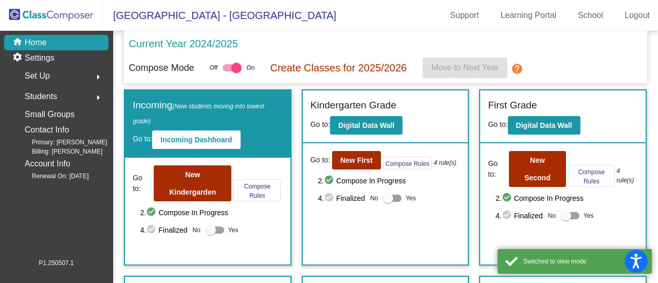  What do you see at coordinates (339, 68) in the screenshot?
I see `p: Create Classes for 2025/2026` at bounding box center [339, 68].